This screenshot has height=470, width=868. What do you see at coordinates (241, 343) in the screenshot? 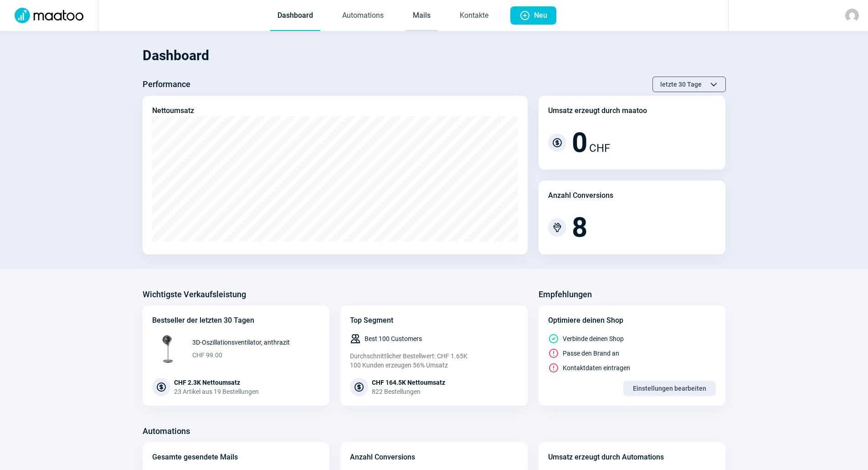
I see `span: 3D-Oszillationsventilator, anthrazit` at bounding box center [241, 343].